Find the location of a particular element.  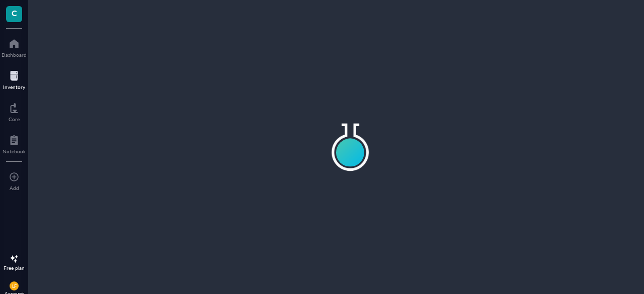

div: Free plan is located at coordinates (14, 268).